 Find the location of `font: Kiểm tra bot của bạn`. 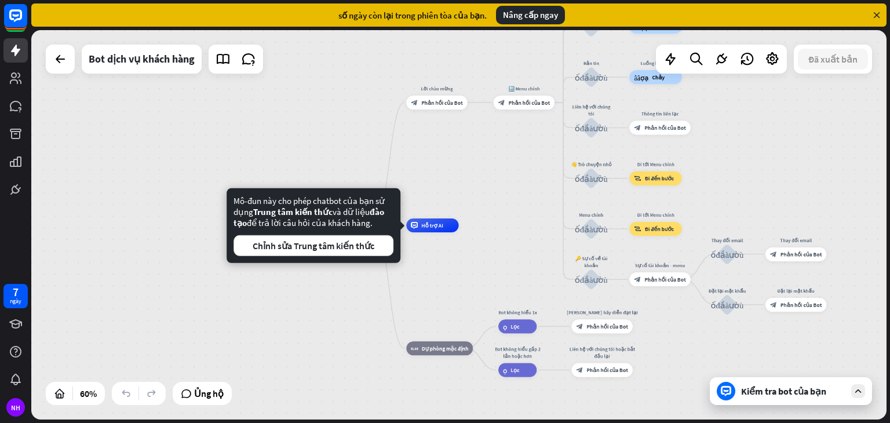

font: Kiểm tra bot của bạn is located at coordinates (783, 391).